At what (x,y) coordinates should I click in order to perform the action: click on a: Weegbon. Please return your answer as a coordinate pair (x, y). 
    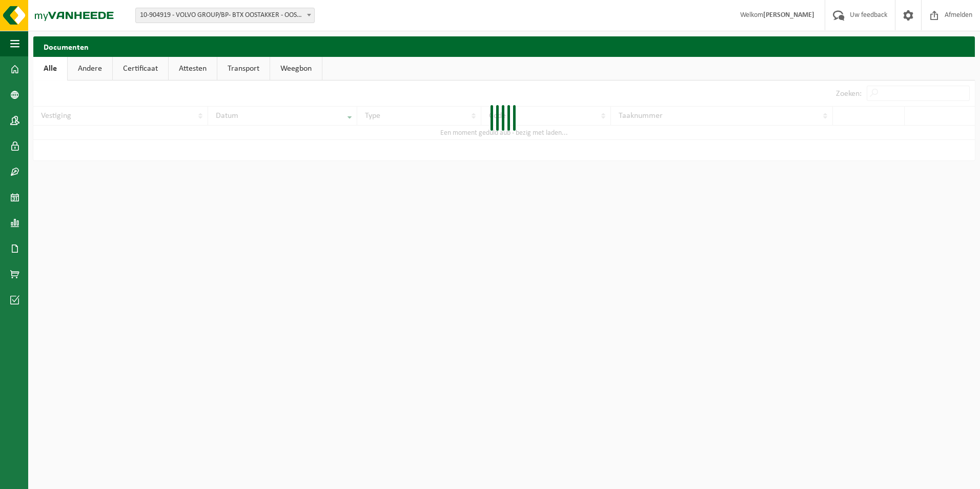
    Looking at the image, I should click on (296, 69).